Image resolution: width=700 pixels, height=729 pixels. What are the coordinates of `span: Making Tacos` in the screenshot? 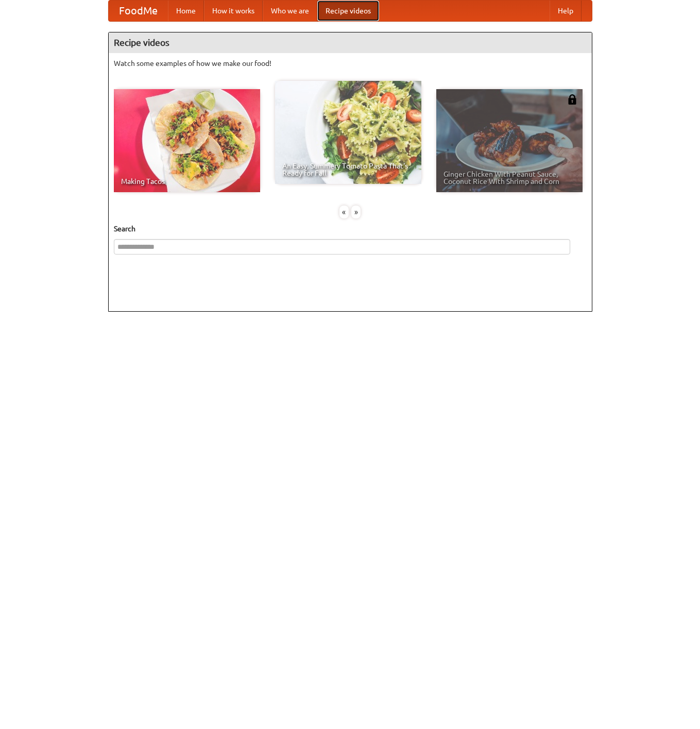 It's located at (187, 182).